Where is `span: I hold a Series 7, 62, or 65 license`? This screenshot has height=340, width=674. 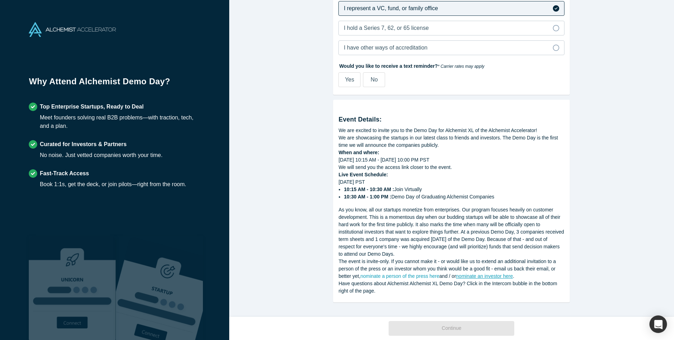
span: I hold a Series 7, 62, or 65 license is located at coordinates (386, 28).